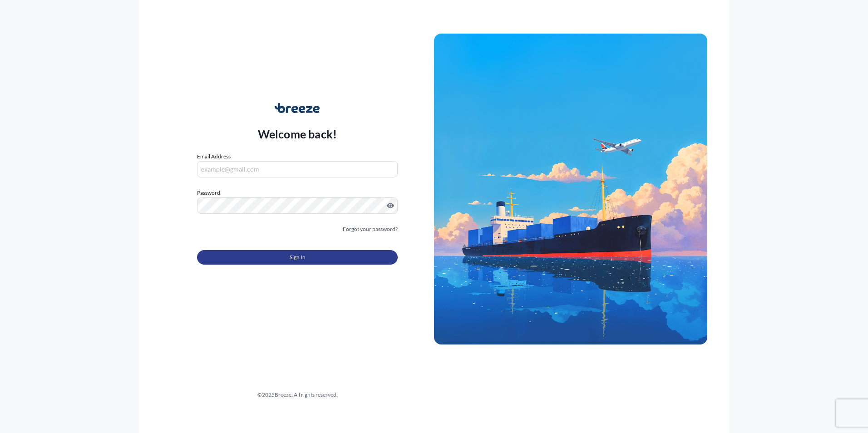  I want to click on button: Show password, so click(390, 205).